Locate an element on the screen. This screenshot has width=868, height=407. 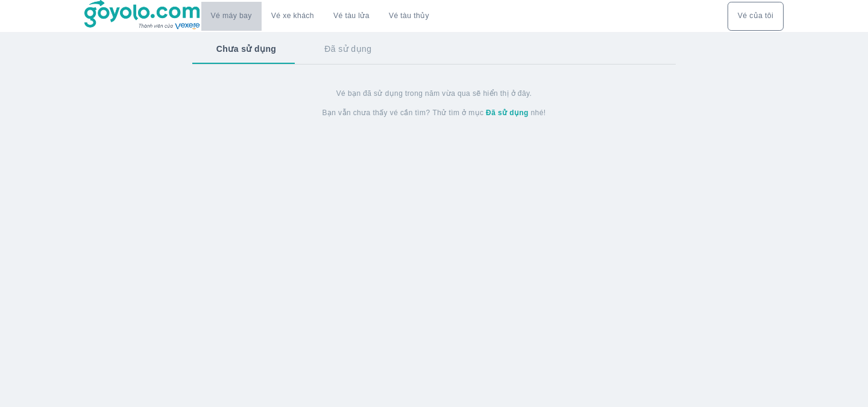
button: Vé của tôi is located at coordinates (756, 16).